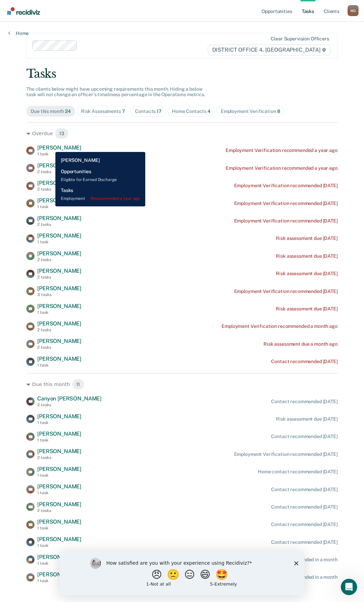  I want to click on div: Due this month, so click(51, 111).